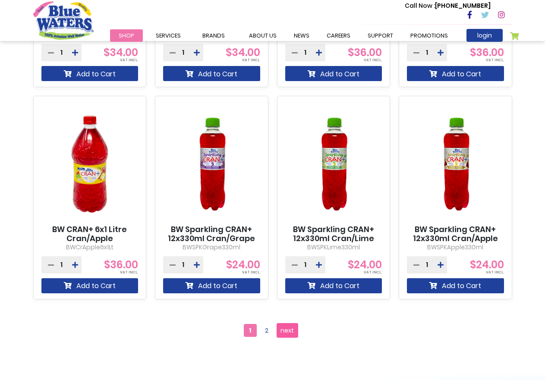  Describe the element at coordinates (301, 35) in the screenshot. I see `a: News` at that location.